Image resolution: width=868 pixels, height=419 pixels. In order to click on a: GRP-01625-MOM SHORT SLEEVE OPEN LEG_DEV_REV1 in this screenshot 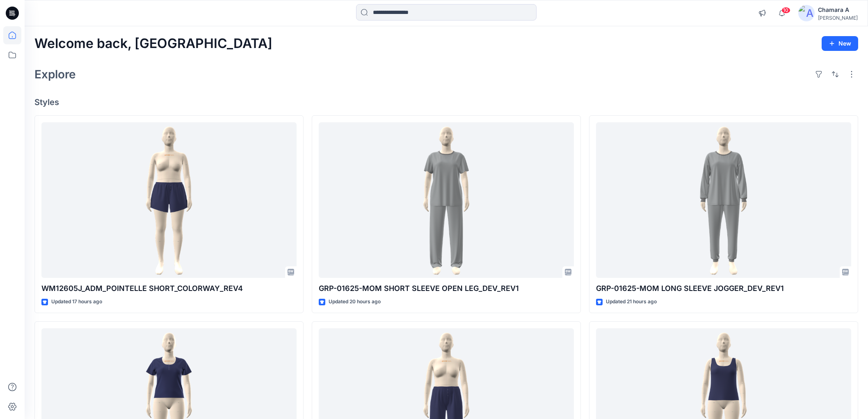, I will do `click(446, 200)`.